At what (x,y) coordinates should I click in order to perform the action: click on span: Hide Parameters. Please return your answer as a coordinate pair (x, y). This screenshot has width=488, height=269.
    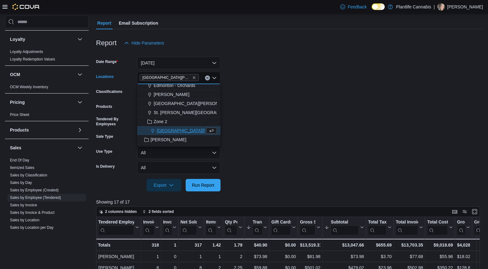
    Looking at the image, I should click on (148, 43).